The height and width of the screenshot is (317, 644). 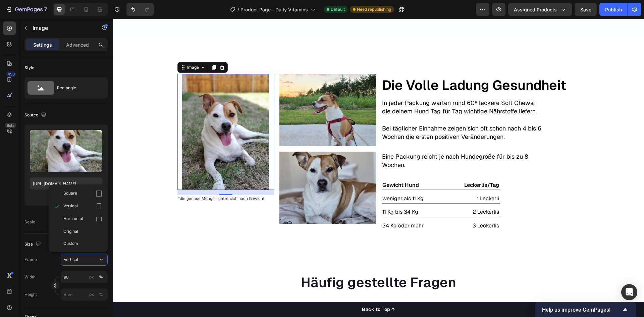 What do you see at coordinates (359, 180) in the screenshot?
I see `p: 1 Leckerli` at bounding box center [359, 180].